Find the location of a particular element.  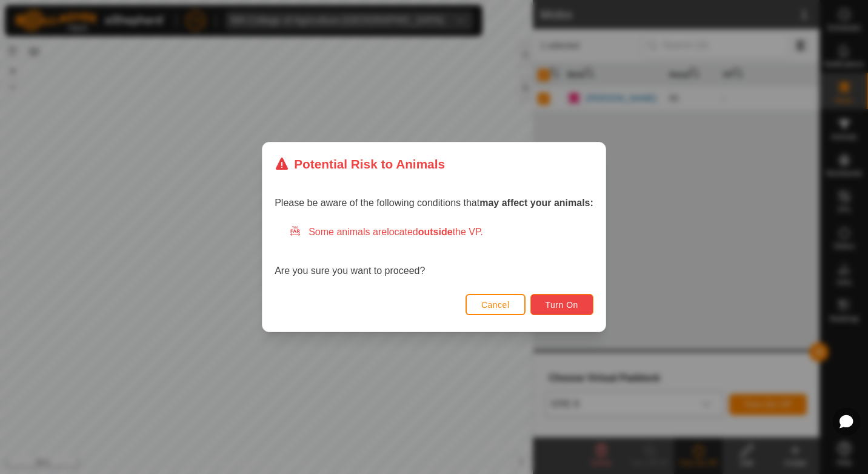

strong: may affect your animals: is located at coordinates (536, 202).